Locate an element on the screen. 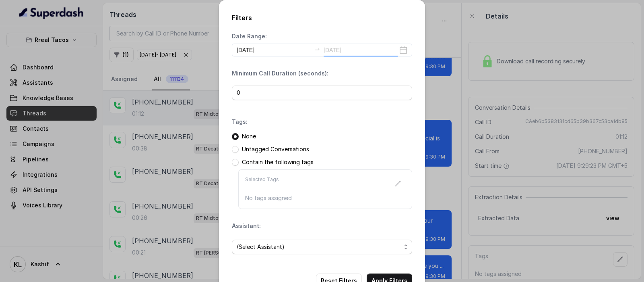 The image size is (644, 282). p: Selected Tags is located at coordinates (262, 183).